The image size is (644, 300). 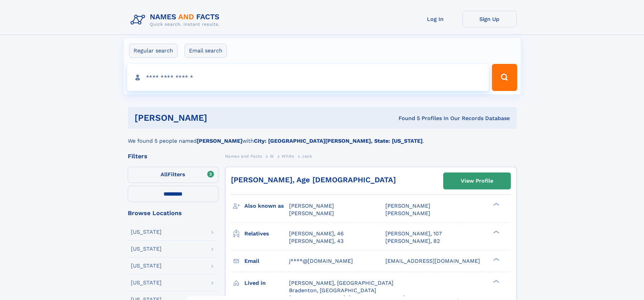 I want to click on h3: Also known as, so click(x=267, y=206).